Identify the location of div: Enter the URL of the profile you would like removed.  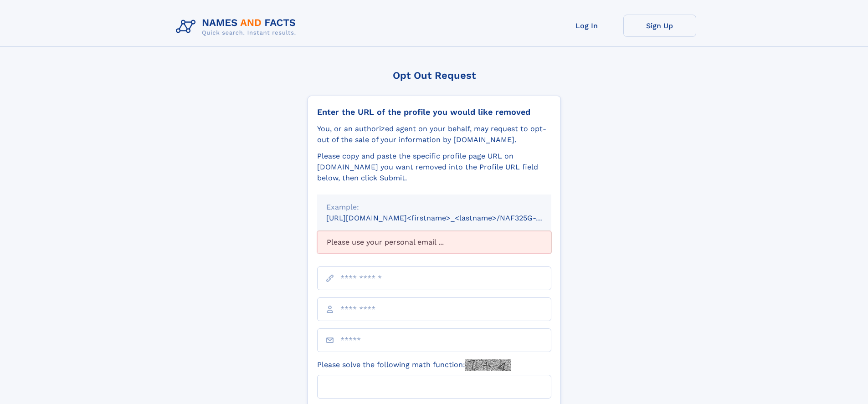
(434, 112).